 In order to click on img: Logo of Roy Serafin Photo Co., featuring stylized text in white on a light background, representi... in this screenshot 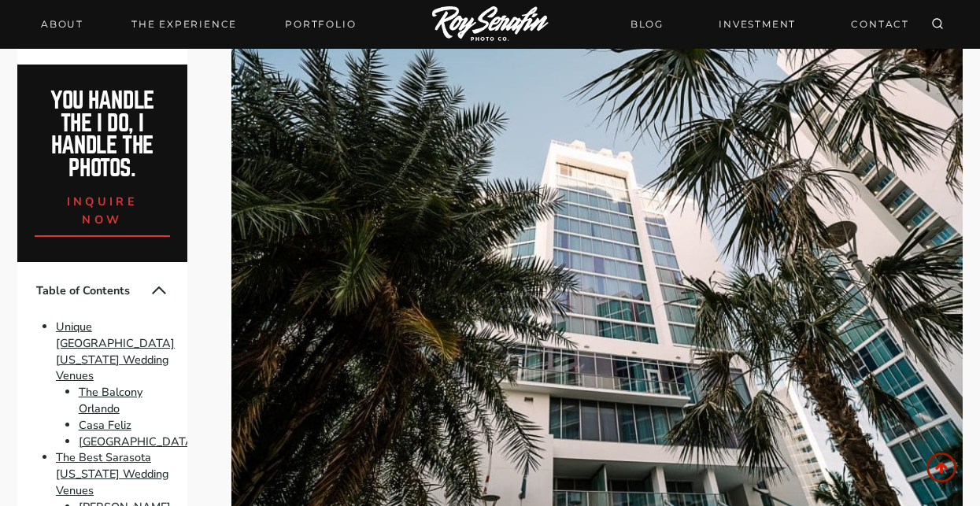, I will do `click(490, 24)`.